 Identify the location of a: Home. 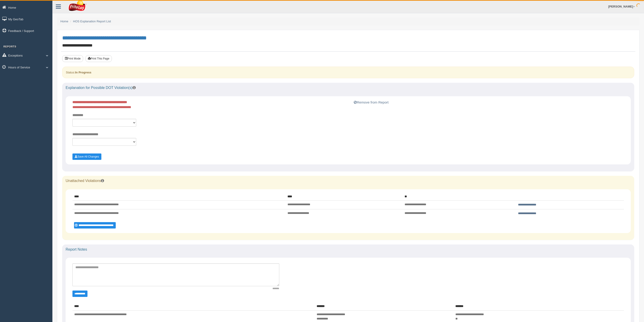
(64, 21).